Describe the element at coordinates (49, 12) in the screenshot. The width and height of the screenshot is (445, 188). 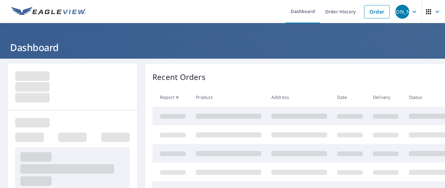
I see `img: EV Logo` at that location.